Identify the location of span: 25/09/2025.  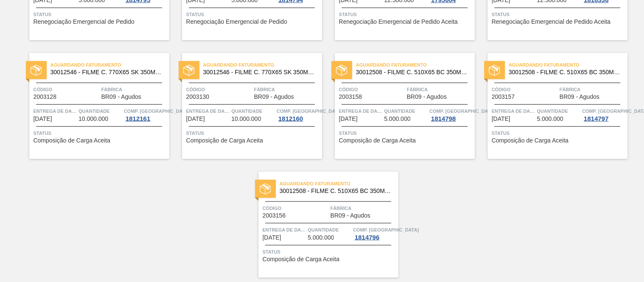
(196, 119).